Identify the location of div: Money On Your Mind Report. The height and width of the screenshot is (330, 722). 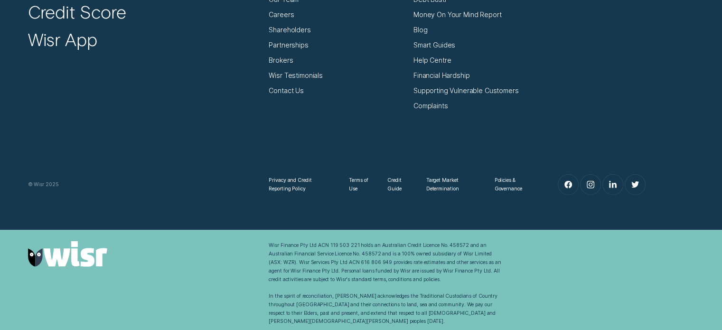
(457, 15).